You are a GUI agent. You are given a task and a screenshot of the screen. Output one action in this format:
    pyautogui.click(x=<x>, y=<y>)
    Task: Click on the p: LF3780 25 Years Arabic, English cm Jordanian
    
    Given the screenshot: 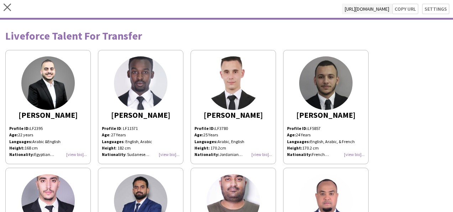 What is the action you would take?
    pyautogui.click(x=233, y=141)
    